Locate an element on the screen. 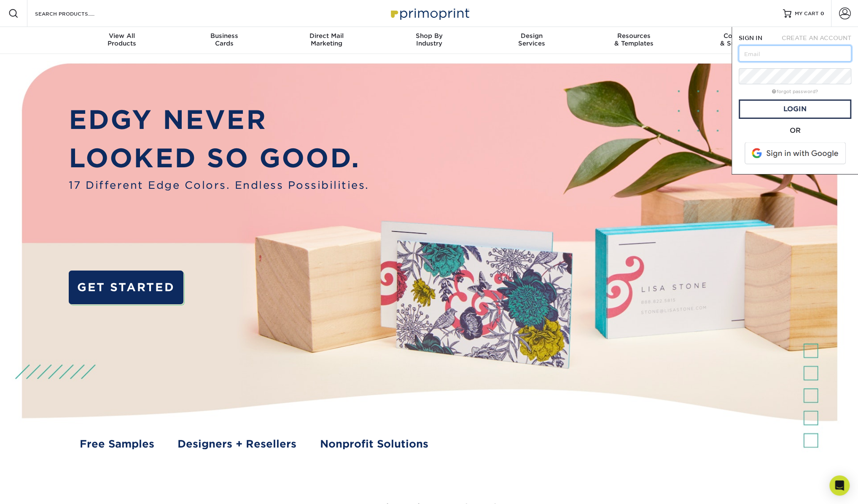 The height and width of the screenshot is (504, 858). div: & Support is located at coordinates (736, 40).